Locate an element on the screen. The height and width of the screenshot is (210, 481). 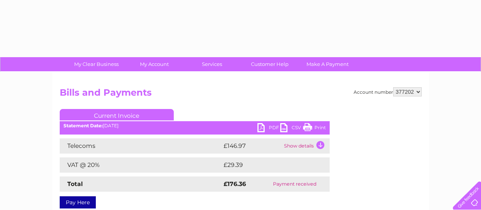
a: PDF is located at coordinates (269, 128).